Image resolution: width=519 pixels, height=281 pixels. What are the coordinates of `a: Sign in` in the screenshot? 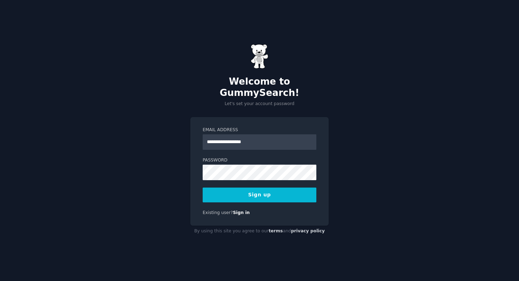 It's located at (241, 213).